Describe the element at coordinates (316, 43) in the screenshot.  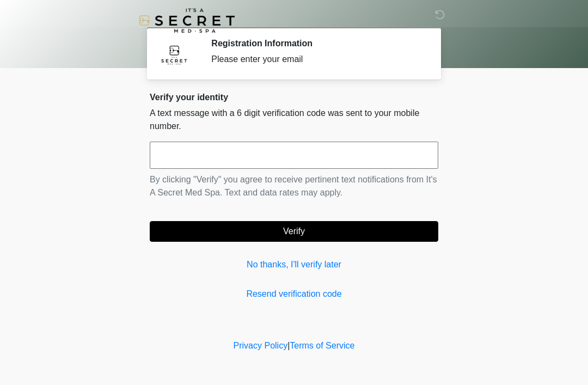
I see `h2: Registration Information` at that location.